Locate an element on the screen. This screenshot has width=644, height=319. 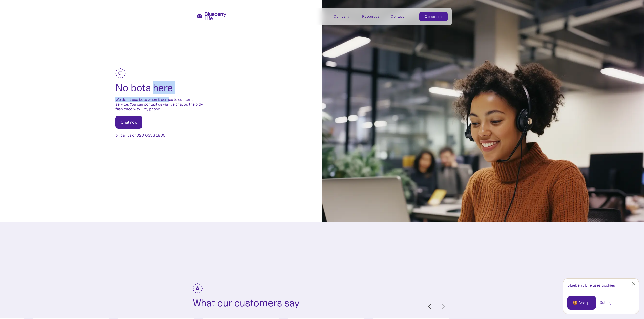
p: We don’t use bots when it comes to customer service. You can contact us via live chat or, the old... is located at coordinates (161, 104).